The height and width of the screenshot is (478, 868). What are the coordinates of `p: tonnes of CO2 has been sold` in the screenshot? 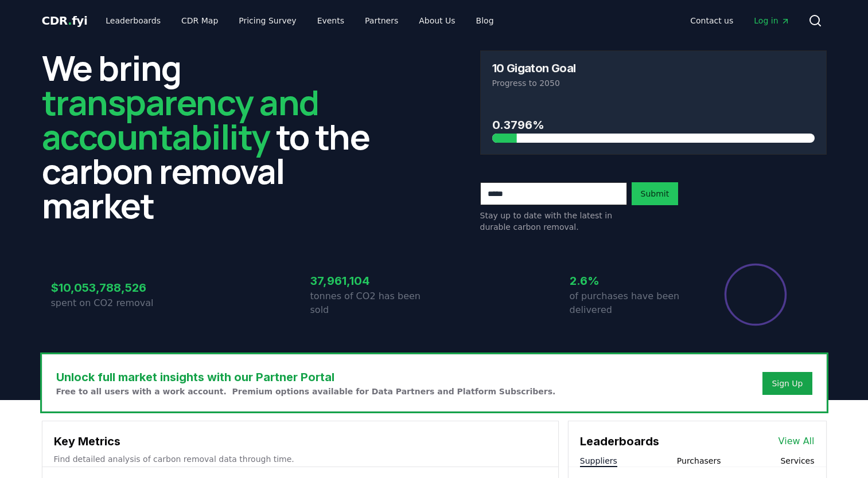 It's located at (372, 303).